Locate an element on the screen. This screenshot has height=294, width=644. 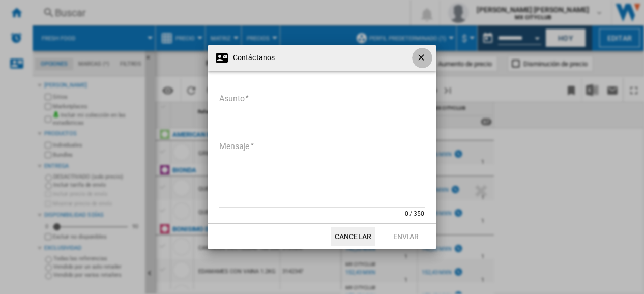
div: 0 / 350 is located at coordinates (415, 212).